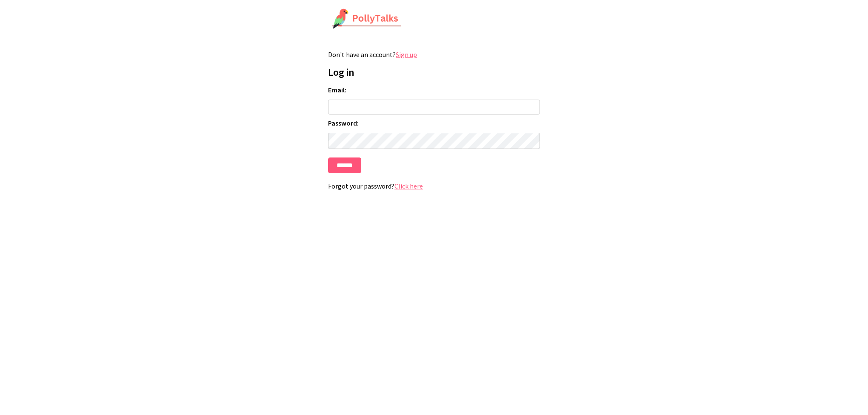 Image resolution: width=868 pixels, height=415 pixels. I want to click on a: Sign up, so click(406, 54).